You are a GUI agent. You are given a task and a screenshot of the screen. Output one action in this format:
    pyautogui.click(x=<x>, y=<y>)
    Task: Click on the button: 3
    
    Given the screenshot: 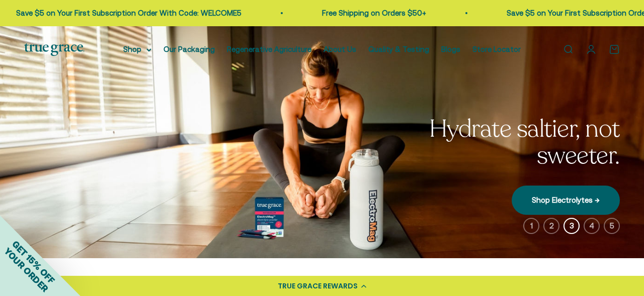 What is the action you would take?
    pyautogui.click(x=571, y=226)
    